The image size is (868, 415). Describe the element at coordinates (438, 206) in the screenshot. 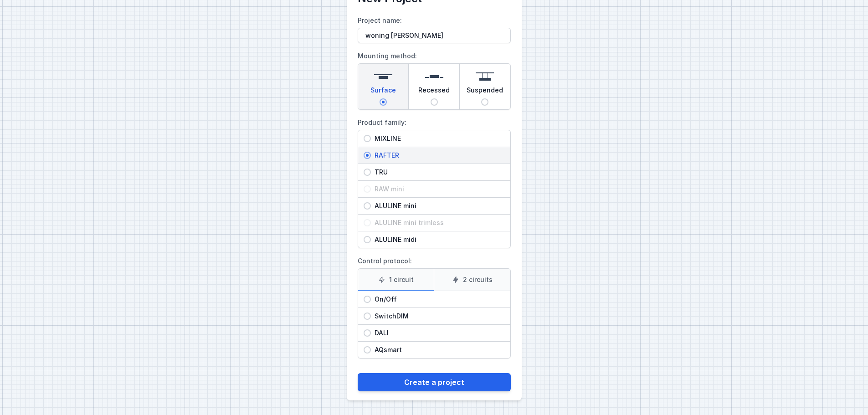

I see `span: ALULINE mini` at that location.